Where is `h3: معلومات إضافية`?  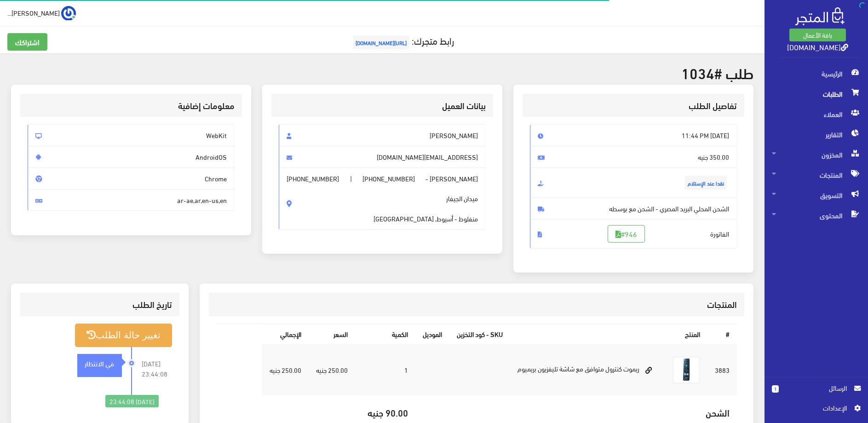 h3: معلومات إضافية is located at coordinates (131, 105).